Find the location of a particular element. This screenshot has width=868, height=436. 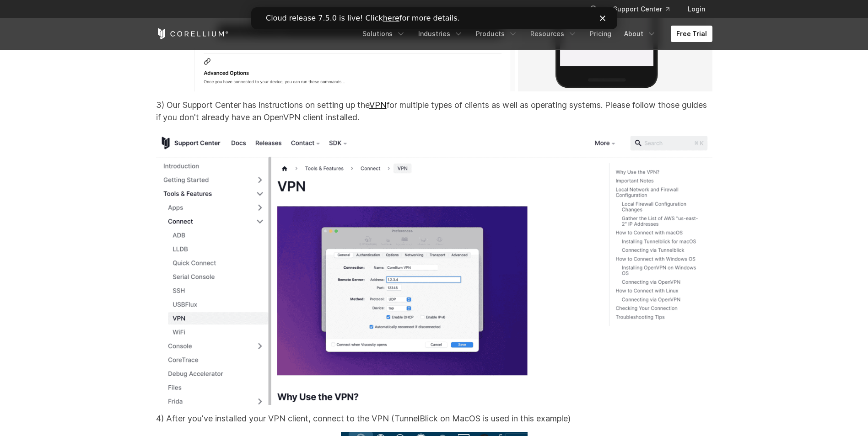

a: Pricing is located at coordinates (600, 34).